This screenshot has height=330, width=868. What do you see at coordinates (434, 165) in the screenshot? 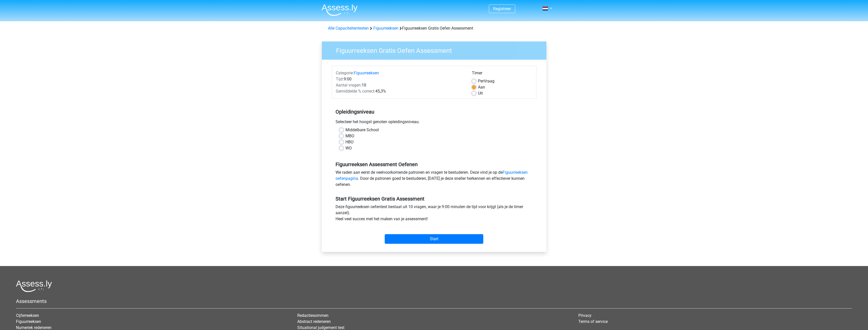
I see `h5: Figuurreeksen Assessment Oefenen` at bounding box center [434, 165].